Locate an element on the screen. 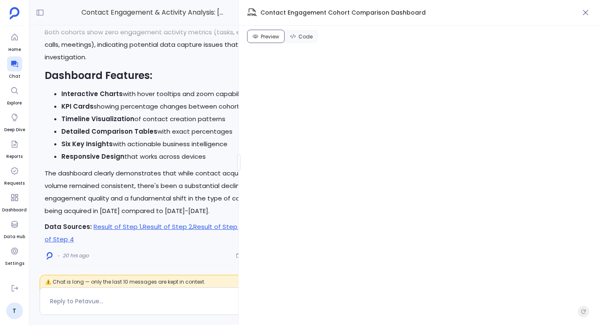 Image resolution: width=601 pixels, height=325 pixels. button: Preview is located at coordinates (266, 36).